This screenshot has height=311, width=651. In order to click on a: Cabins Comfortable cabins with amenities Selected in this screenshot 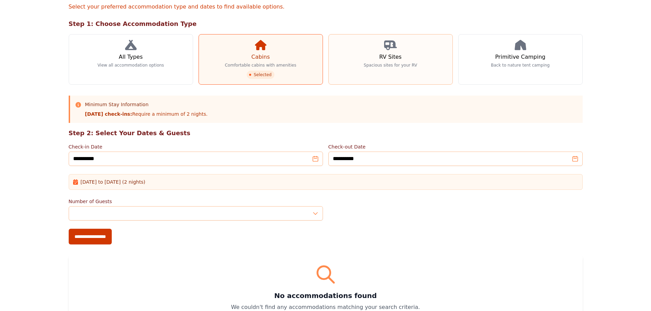, I will do `click(261, 59)`.